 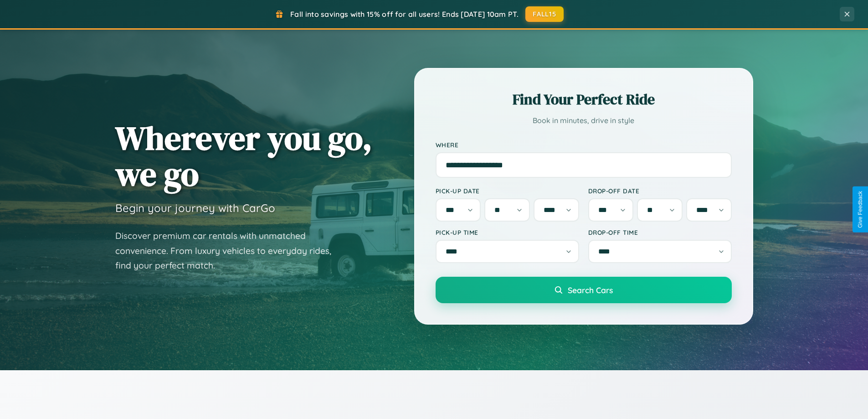 What do you see at coordinates (860, 210) in the screenshot?
I see `div: Give Feedback` at bounding box center [860, 210].